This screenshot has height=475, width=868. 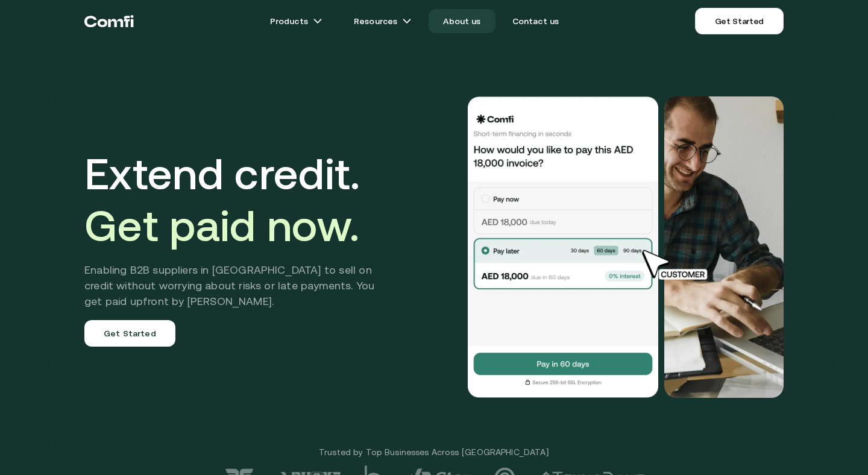 What do you see at coordinates (383, 21) in the screenshot?
I see `a: Resourcesarrow icons` at bounding box center [383, 21].